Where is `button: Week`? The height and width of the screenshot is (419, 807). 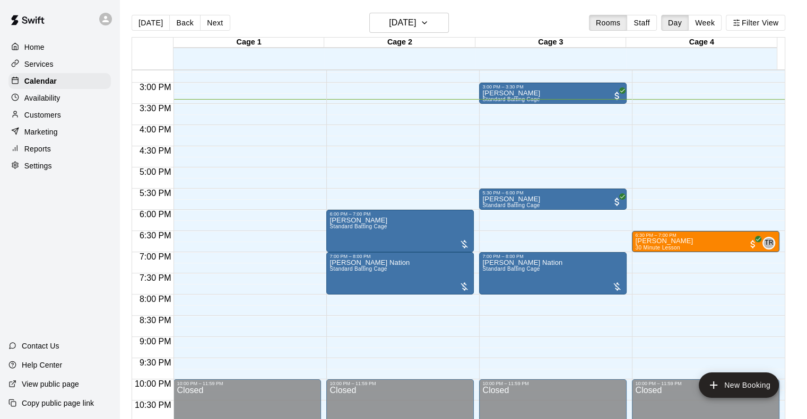
button: Week is located at coordinates (704, 23).